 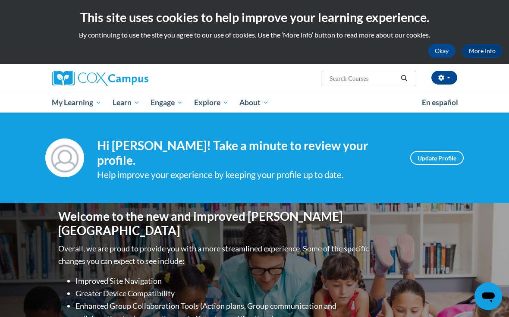 I want to click on button: Search, so click(x=404, y=79).